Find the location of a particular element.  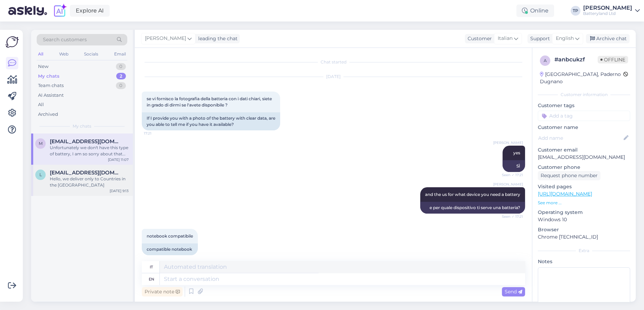

span: and the us for what device you need a battery is located at coordinates (472, 194).